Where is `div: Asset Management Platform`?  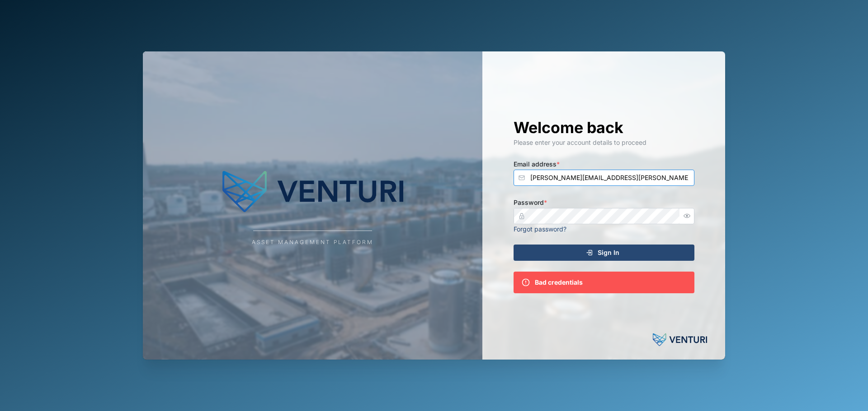 div: Asset Management Platform is located at coordinates (312, 242).